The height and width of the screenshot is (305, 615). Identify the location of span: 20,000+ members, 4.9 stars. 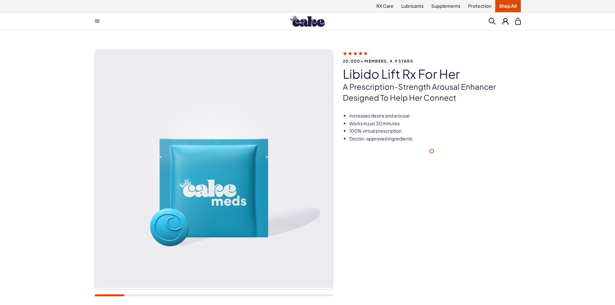
(431, 61).